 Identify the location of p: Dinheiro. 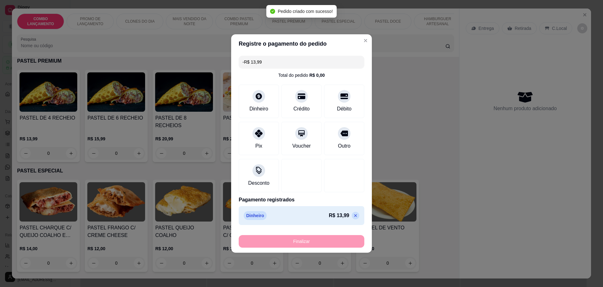
(255, 215).